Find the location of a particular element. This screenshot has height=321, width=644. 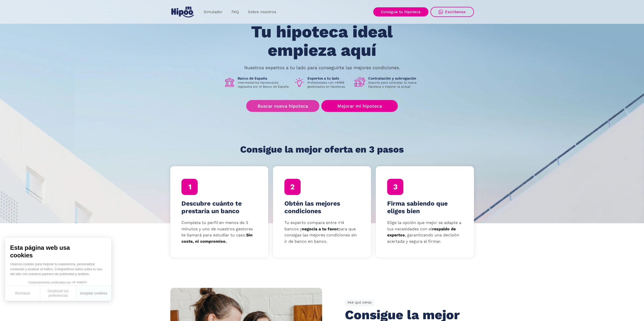

div: POR QUÉ HIPOO is located at coordinates (360, 303).